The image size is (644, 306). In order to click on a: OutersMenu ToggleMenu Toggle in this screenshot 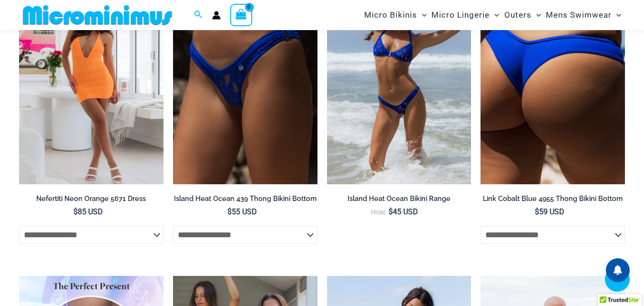, I will do `click(523, 15)`.